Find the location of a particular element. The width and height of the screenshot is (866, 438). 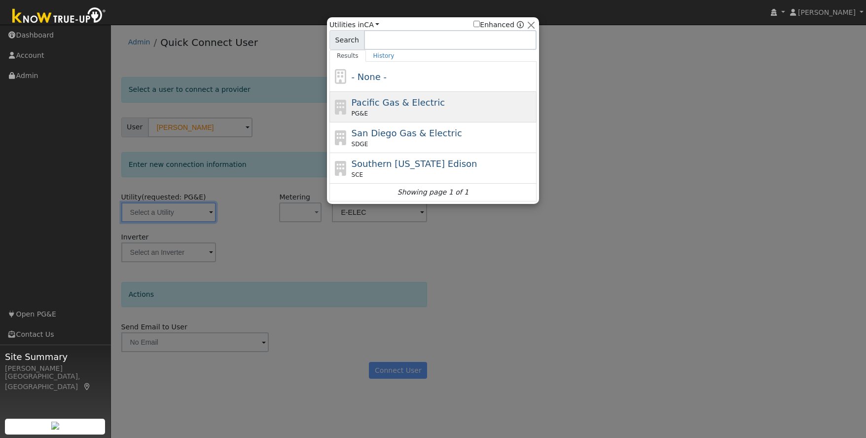

i: Showing page 1 of 1 is located at coordinates (433, 192).